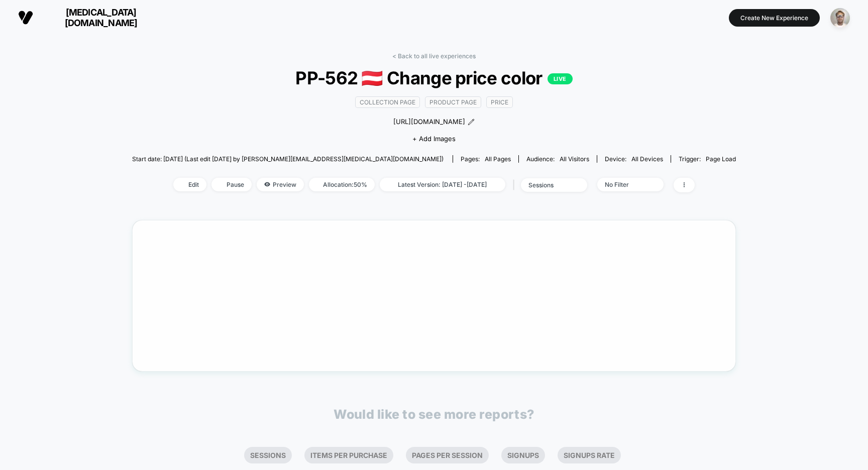 The image size is (868, 470). I want to click on div: Pages:, so click(485, 159).